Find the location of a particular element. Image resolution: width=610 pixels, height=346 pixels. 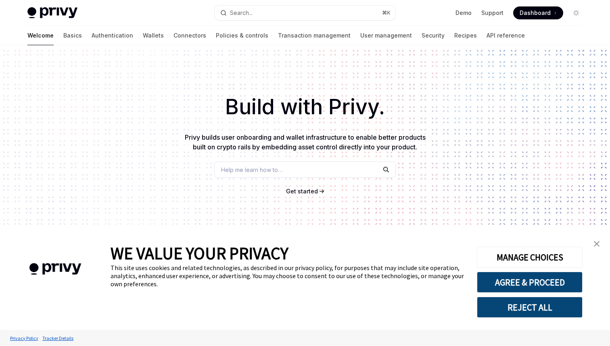

a: close banner is located at coordinates (596, 244).